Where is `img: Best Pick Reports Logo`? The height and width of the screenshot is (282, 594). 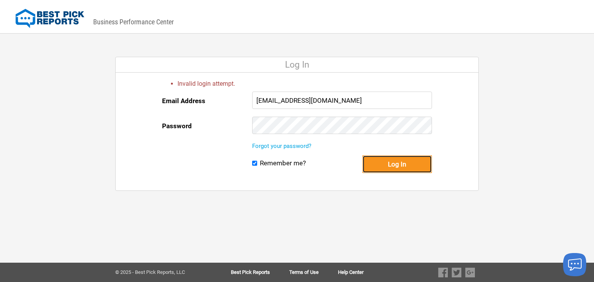 img: Best Pick Reports Logo is located at coordinates (50, 19).